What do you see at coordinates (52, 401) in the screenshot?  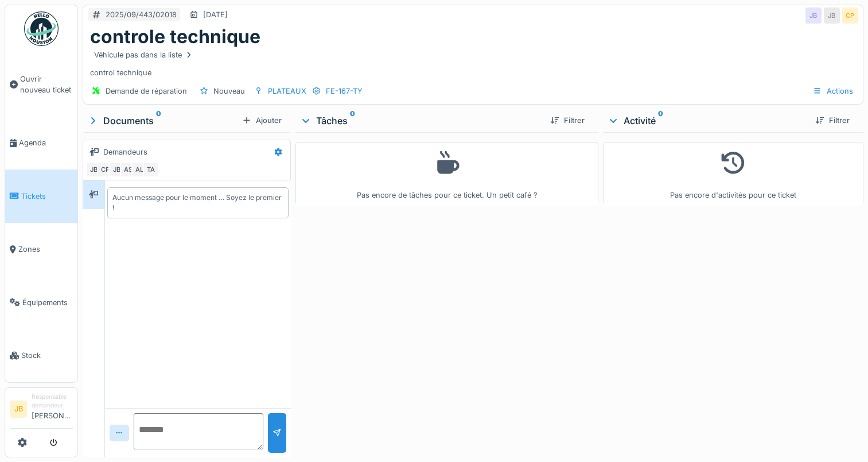 I see `div: Responsable demandeur` at bounding box center [52, 401].